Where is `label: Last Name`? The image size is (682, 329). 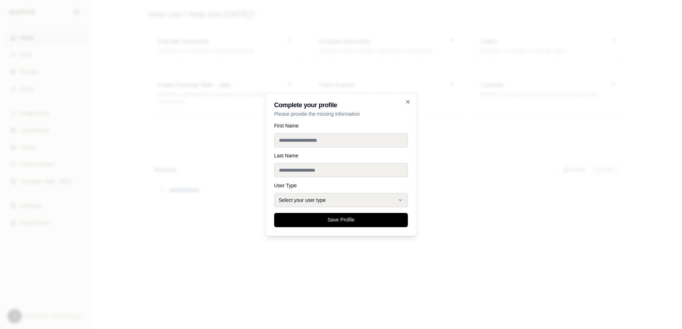 label: Last Name is located at coordinates (341, 156).